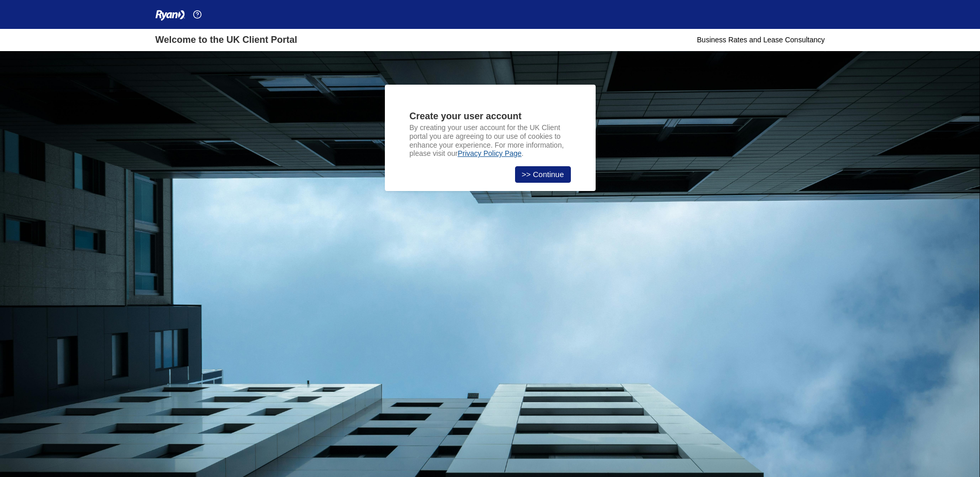 The width and height of the screenshot is (980, 477). Describe the element at coordinates (490, 154) in the screenshot. I see `a: Privacy Policy Page` at that location.